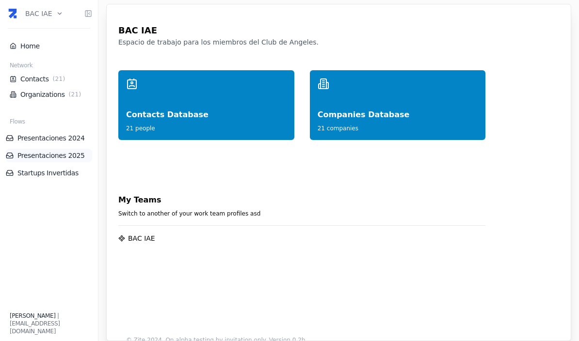 This screenshot has width=579, height=341. I want to click on div: Switch to another of your work team profiles, so click(302, 212).